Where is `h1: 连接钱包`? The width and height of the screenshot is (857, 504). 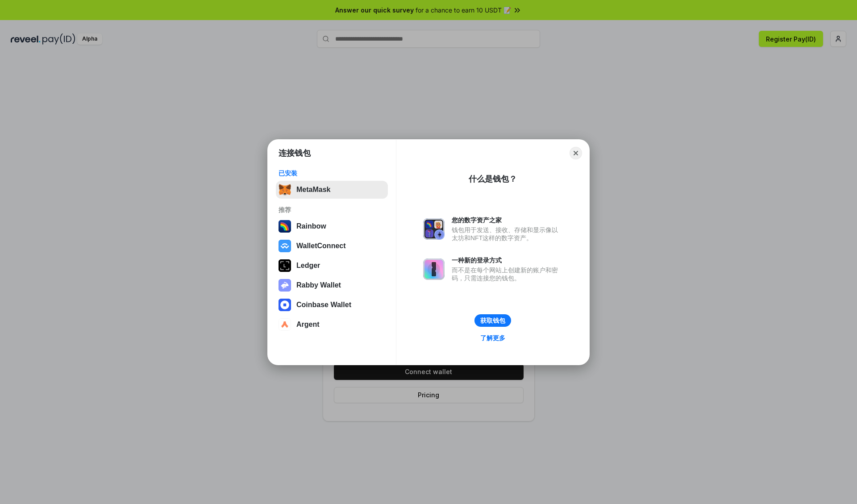 h1: 连接钱包 is located at coordinates (295, 153).